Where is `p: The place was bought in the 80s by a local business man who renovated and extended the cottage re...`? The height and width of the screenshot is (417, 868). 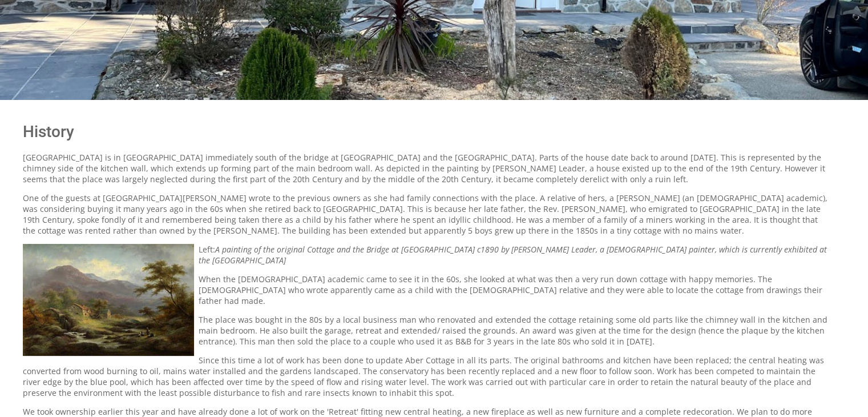 p: The place was bought in the 80s by a local business man who renovated and extended the cottage re... is located at coordinates (427, 330).